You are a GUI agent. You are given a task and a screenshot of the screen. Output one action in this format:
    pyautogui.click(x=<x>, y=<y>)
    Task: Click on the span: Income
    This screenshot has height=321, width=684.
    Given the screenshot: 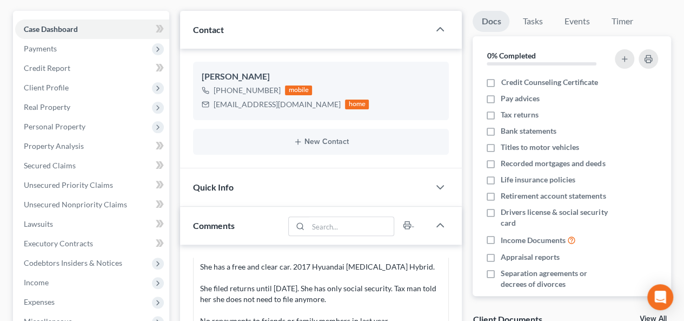 What is the action you would take?
    pyautogui.click(x=36, y=282)
    